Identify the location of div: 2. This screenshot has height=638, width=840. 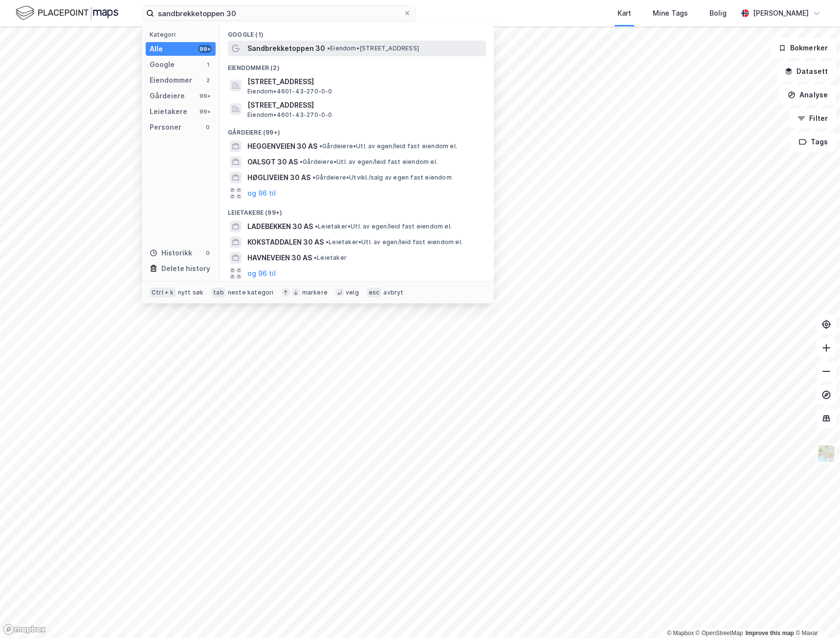
(207, 80).